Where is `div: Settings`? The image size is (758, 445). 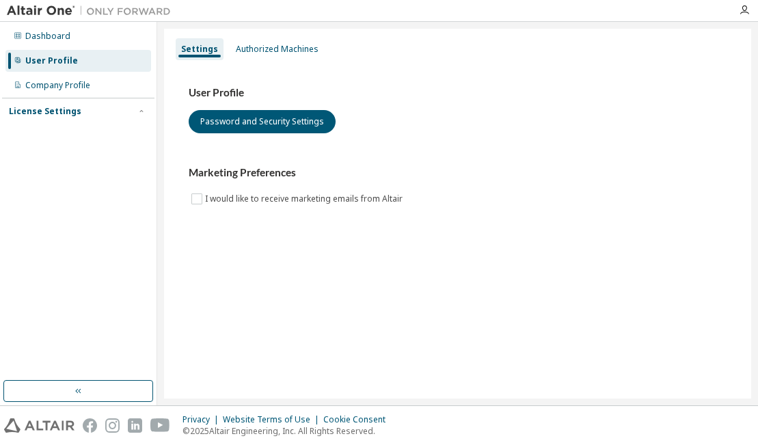
div: Settings is located at coordinates (199, 49).